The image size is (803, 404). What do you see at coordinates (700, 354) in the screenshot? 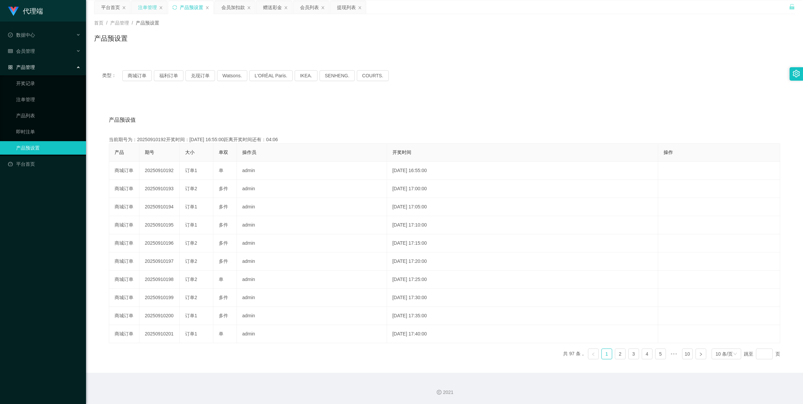
I see `i: 图标: right` at bounding box center [700, 354].